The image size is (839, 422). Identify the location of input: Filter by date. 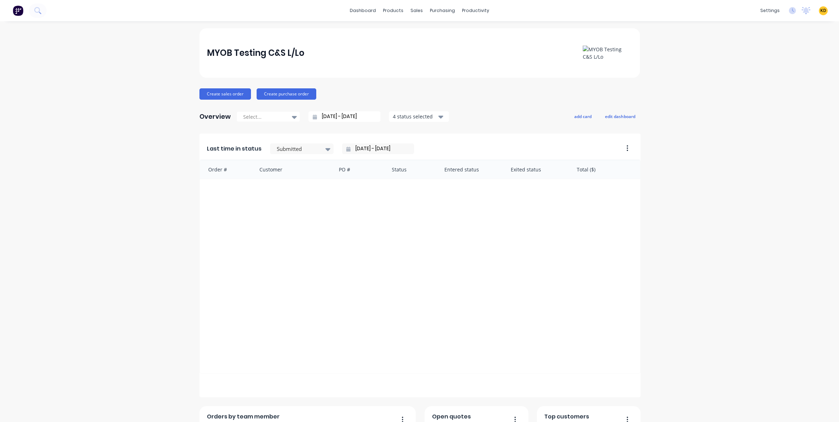
(381, 149).